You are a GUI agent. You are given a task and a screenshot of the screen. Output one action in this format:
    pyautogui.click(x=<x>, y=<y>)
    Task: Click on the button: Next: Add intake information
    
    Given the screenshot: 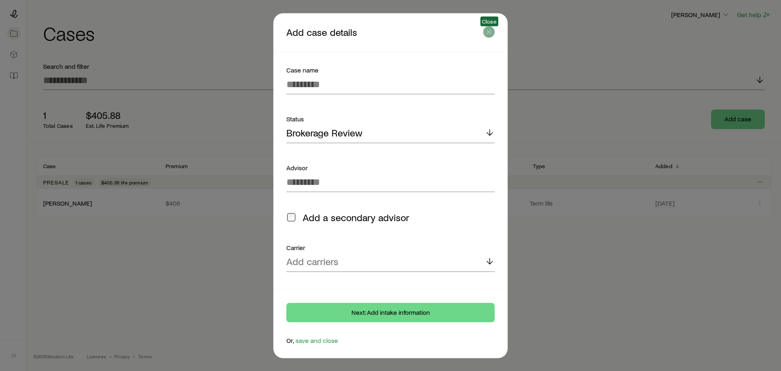 What is the action you would take?
    pyautogui.click(x=390, y=312)
    